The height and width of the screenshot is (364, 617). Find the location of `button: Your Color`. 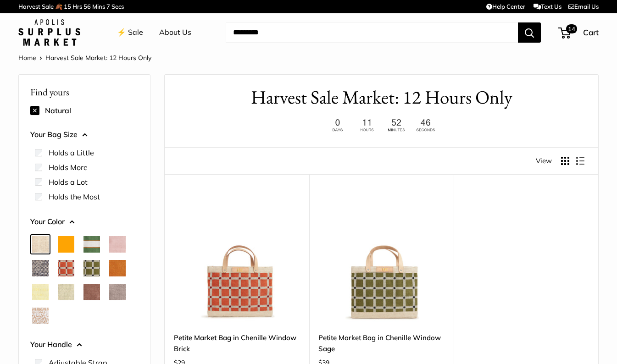

button: Your Color is located at coordinates (84, 222).